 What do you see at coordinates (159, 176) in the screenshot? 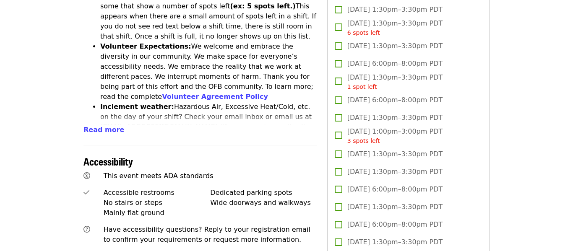
I see `span: This event meets ADA standards` at bounding box center [159, 176].